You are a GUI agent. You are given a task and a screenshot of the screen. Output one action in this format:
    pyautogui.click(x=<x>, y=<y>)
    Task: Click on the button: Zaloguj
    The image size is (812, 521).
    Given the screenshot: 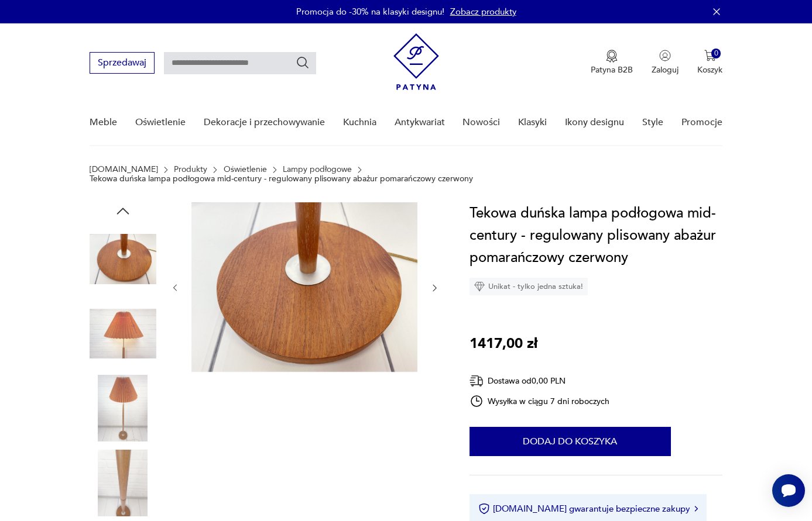 What is the action you would take?
    pyautogui.click(x=665, y=63)
    